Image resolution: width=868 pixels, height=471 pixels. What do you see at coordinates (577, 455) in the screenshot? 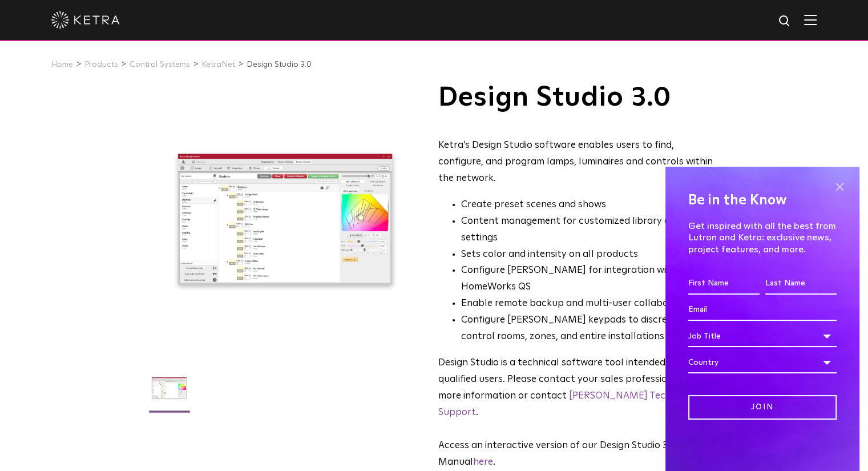
I see `p: Access an interactive version of our Design Studio 3.0 Manual .` at bounding box center [577, 455].